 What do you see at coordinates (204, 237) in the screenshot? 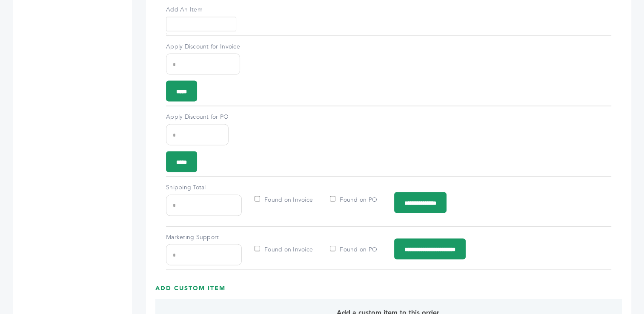
I see `label: Marketing Support` at bounding box center [204, 237].